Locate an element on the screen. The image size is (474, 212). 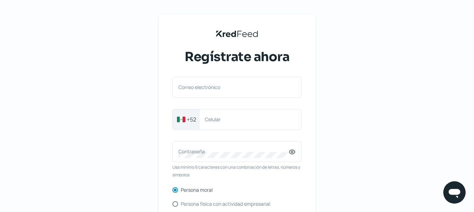
span: Usa mínimo 6 caracteres con una combinación de letras, números y símbolos is located at coordinates (237, 171).